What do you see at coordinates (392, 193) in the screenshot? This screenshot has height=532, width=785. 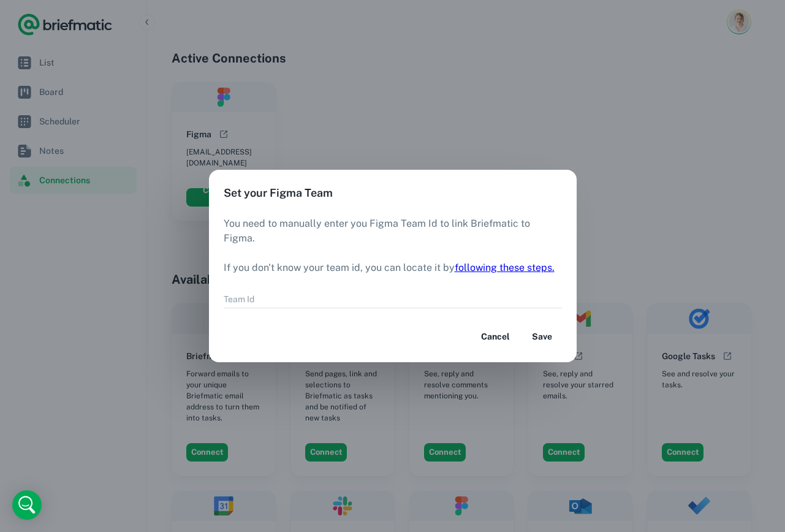 I see `h2: Set your Figma Team` at bounding box center [392, 193].